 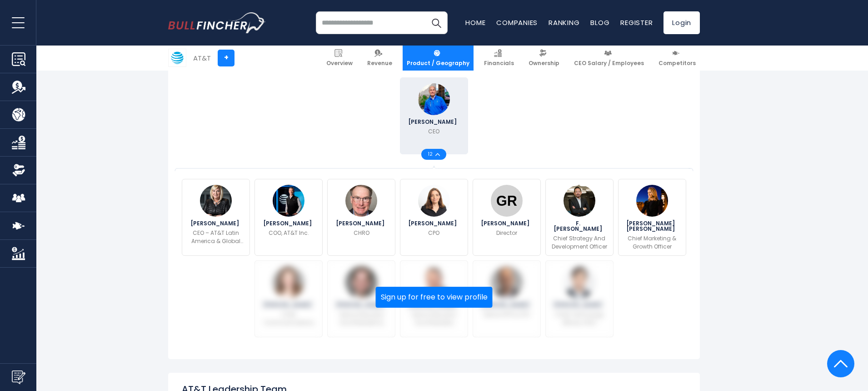 I want to click on span: 12, so click(x=432, y=154).